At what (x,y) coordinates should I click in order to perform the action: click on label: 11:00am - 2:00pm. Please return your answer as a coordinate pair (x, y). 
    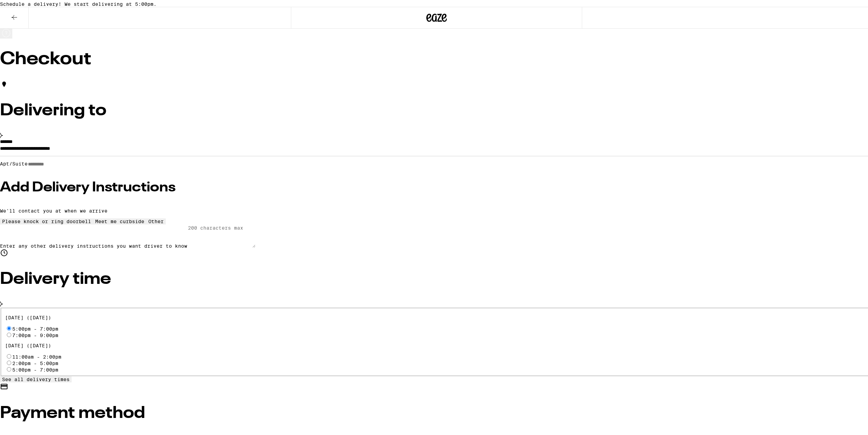
    Looking at the image, I should click on (36, 356).